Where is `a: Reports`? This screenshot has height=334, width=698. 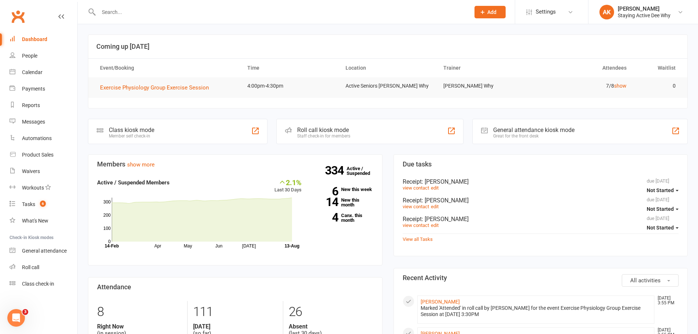 a: Reports is located at coordinates (43, 105).